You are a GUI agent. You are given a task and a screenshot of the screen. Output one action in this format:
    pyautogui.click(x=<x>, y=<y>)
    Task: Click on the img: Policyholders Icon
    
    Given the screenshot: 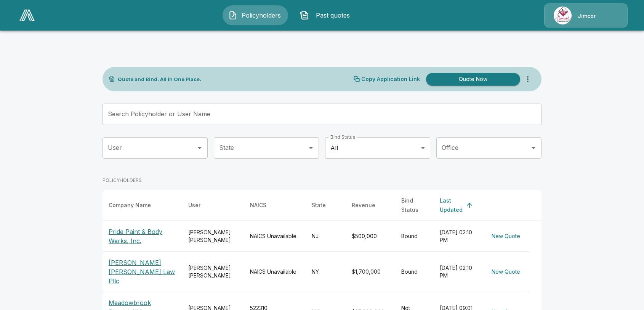 What is the action you would take?
    pyautogui.click(x=233, y=15)
    